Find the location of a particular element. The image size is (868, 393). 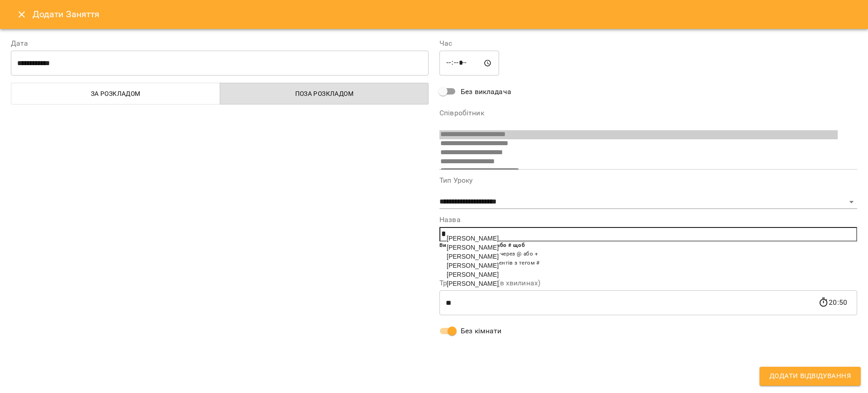

label: Назва is located at coordinates (649, 220).